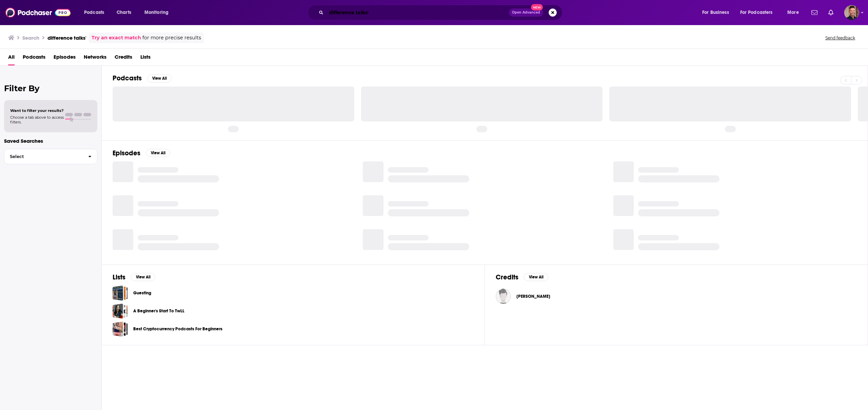  Describe the element at coordinates (852, 12) in the screenshot. I see `button: Show profile menu` at that location.